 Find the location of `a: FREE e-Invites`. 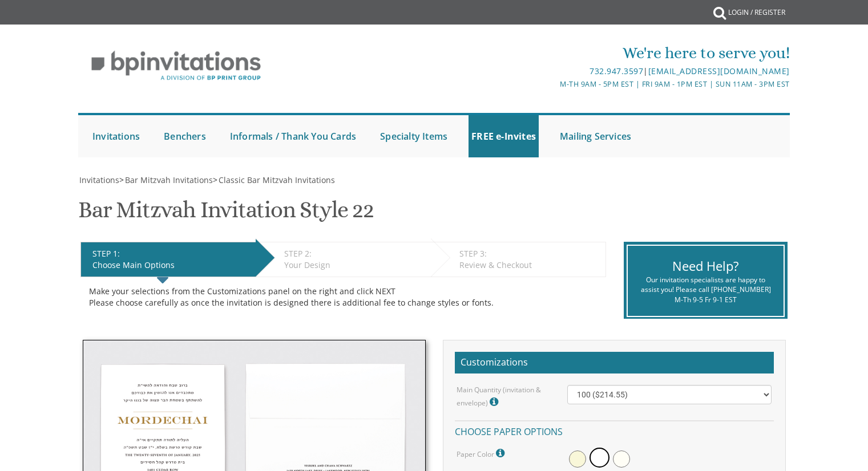

a: FREE e-Invites is located at coordinates (503, 137).